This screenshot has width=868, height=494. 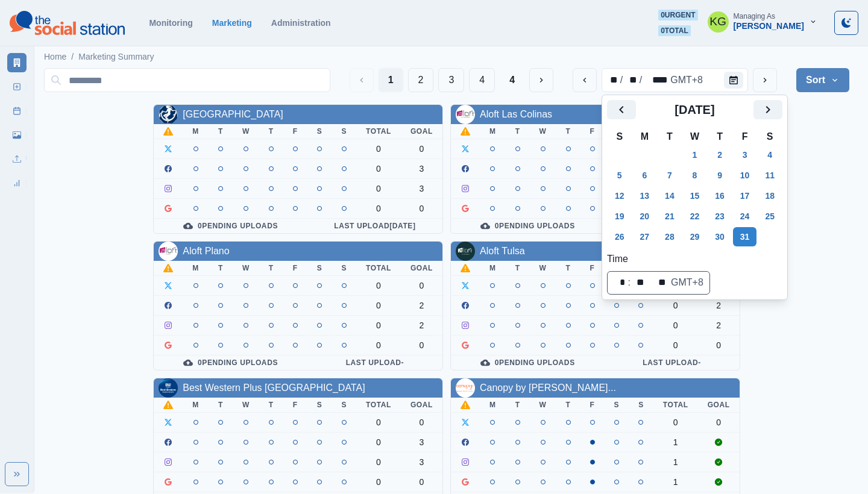 What do you see at coordinates (17, 87) in the screenshot?
I see `a: New Post` at bounding box center [17, 87].